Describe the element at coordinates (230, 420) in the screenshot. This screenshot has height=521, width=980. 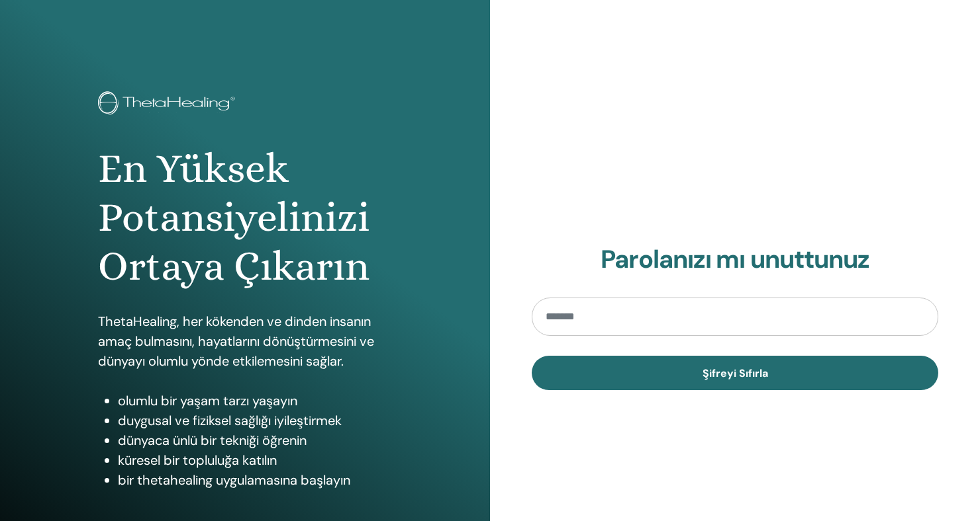
I see `font: duygusal ve fiziksel sağlığı iyileştirmek` at that location.